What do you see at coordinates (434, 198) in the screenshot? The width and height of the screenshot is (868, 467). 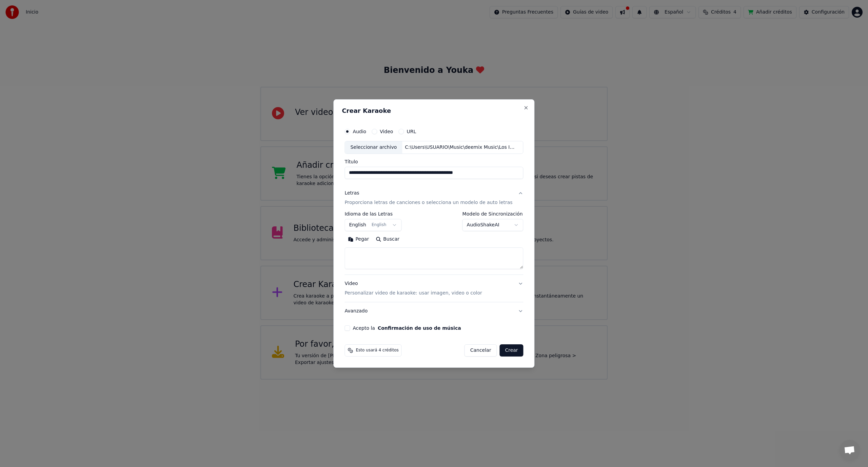 I see `button: LetrasProporciona letras de canciones o selecciona un modelo de auto letras` at bounding box center [434, 198].